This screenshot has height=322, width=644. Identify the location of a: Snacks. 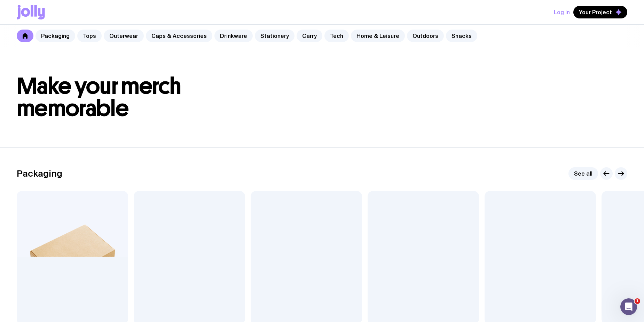
(462, 36).